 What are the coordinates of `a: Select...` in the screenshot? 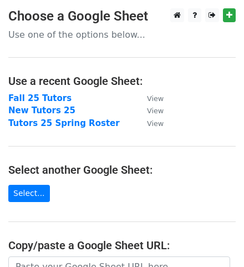 It's located at (29, 193).